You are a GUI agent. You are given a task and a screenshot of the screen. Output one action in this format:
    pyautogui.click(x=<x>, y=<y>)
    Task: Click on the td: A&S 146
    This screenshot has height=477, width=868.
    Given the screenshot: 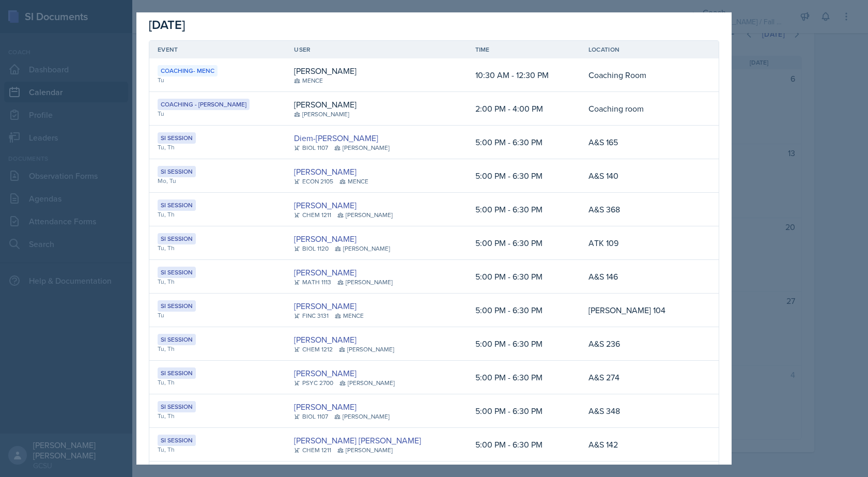 What is the action you would take?
    pyautogui.click(x=639, y=277)
    